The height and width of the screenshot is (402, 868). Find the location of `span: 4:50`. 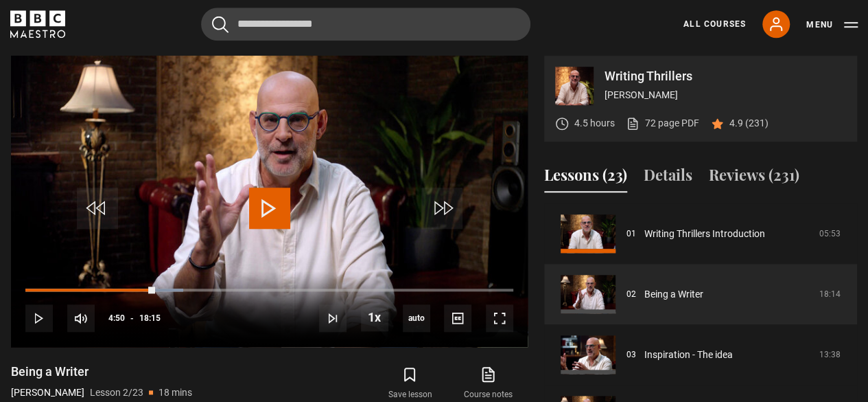

span: 4:50 is located at coordinates (116, 318).